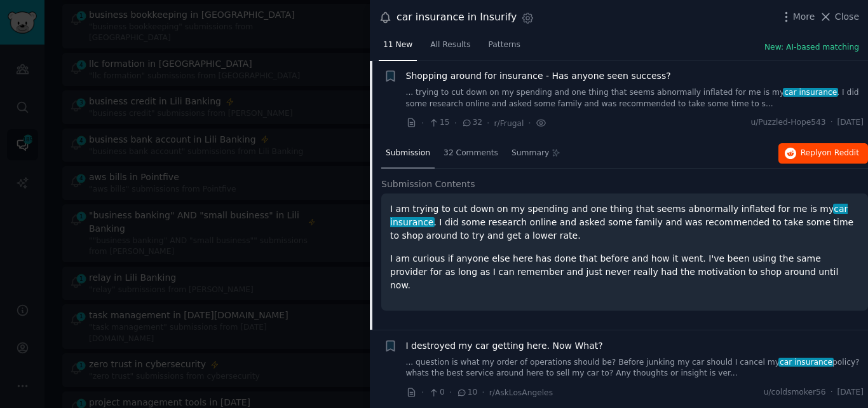 This screenshot has height=408, width=868. I want to click on span: 15, so click(438, 122).